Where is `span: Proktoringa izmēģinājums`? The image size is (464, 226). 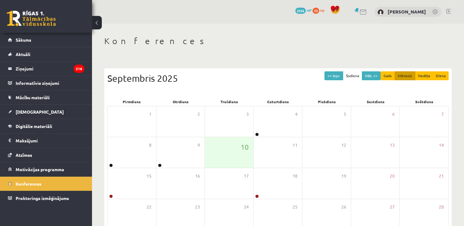 span: Proktoringa izmēģinājums is located at coordinates (42, 199).